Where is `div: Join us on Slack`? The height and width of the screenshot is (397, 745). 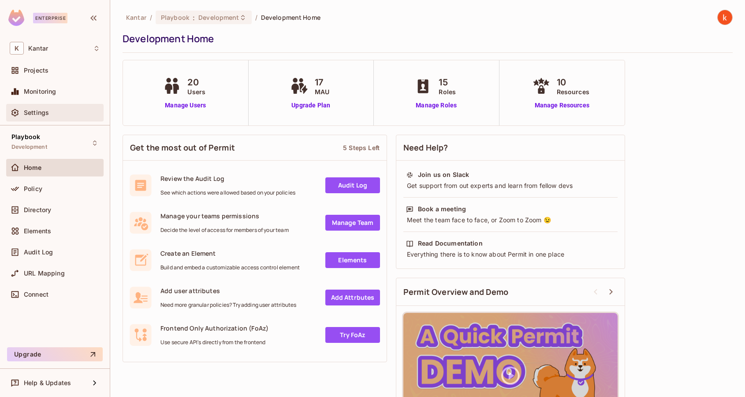 div: Join us on Slack is located at coordinates (443, 175).